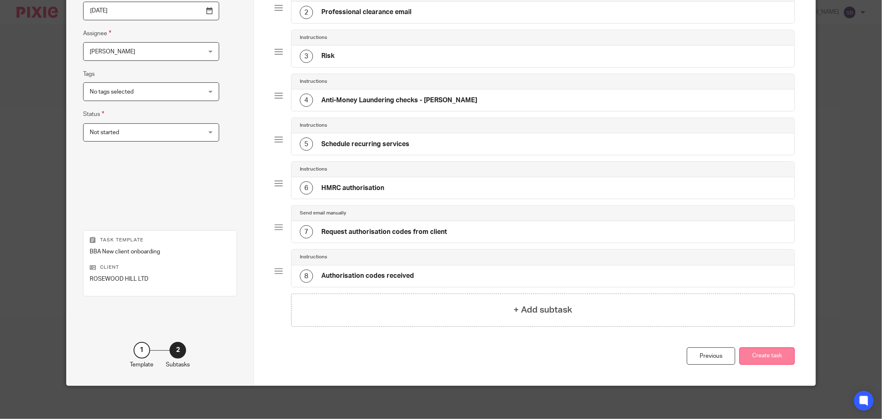 Image resolution: width=882 pixels, height=419 pixels. What do you see at coordinates (178, 364) in the screenshot?
I see `p: Subtasks` at bounding box center [178, 364].